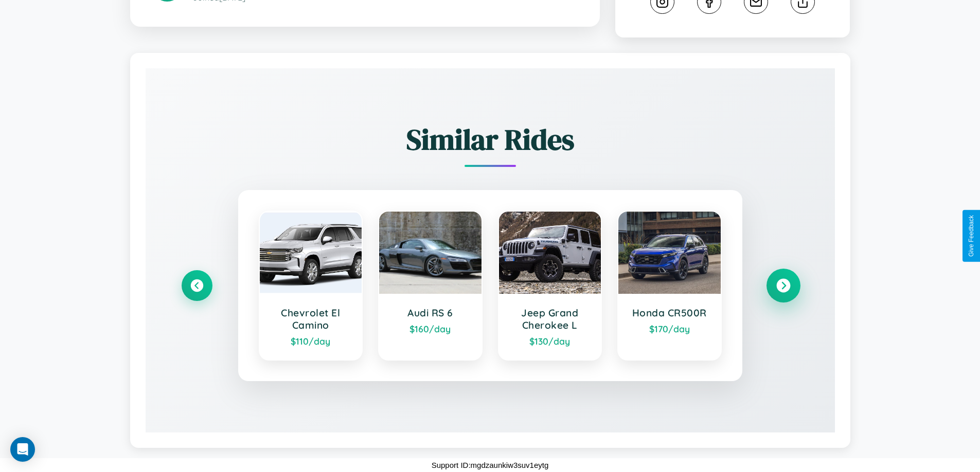 Image resolution: width=980 pixels, height=472 pixels. What do you see at coordinates (670, 329) in the screenshot?
I see `div: $ 170 /day` at bounding box center [670, 329].